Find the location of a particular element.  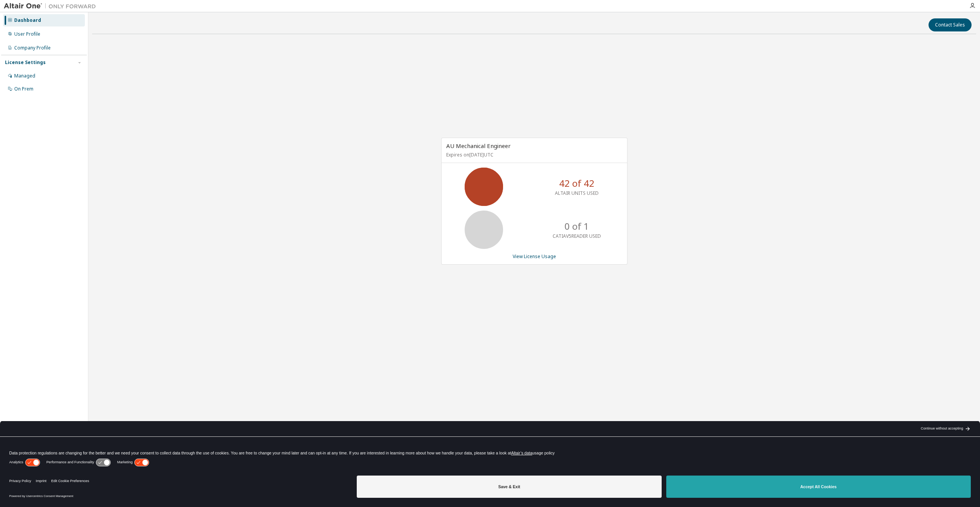

button: Contact Sales is located at coordinates (950, 25).